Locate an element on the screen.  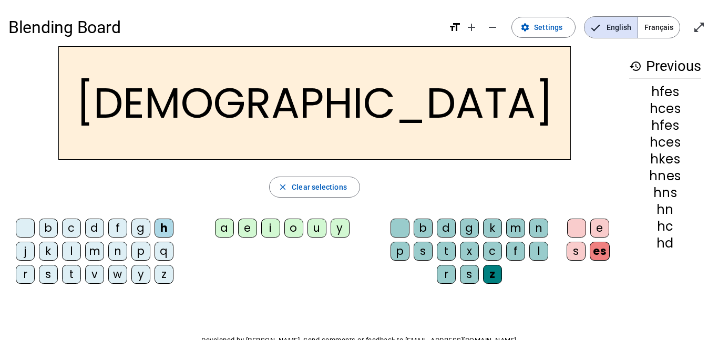
div: hkes is located at coordinates (665, 159).